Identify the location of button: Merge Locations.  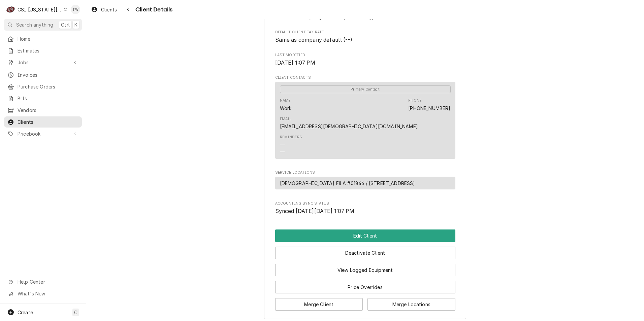
(411, 304).